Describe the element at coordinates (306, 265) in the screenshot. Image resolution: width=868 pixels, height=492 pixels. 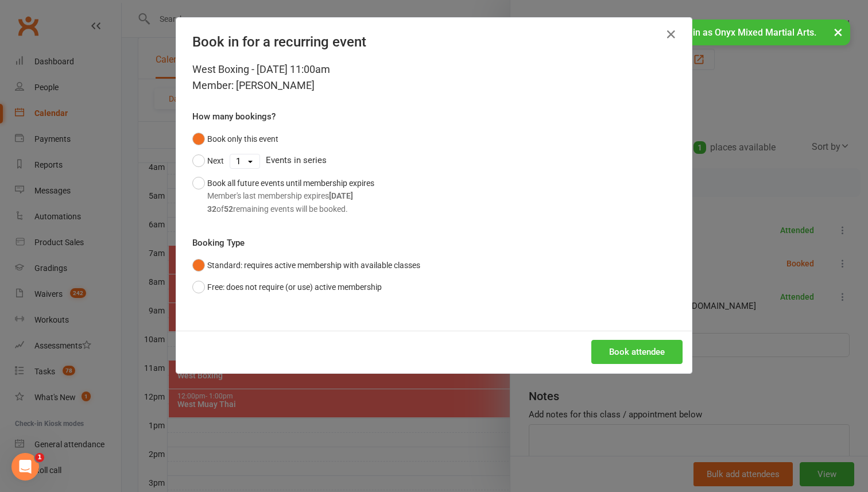
I see `button: Standard: requires active membership with available classes` at that location.